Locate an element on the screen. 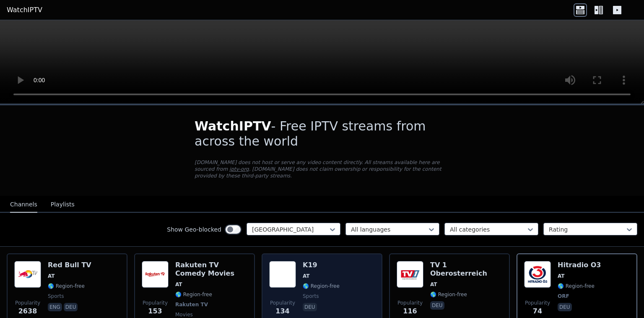 Image resolution: width=644 pixels, height=318 pixels. h6: K19 is located at coordinates (321, 265).